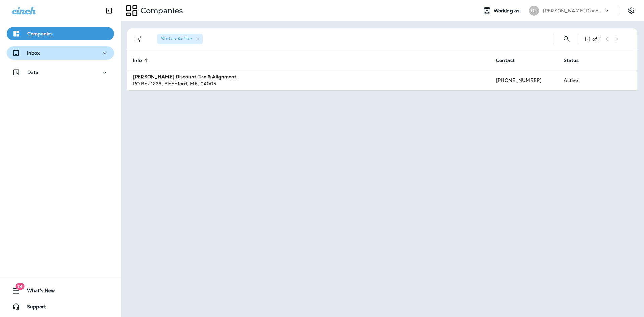 This screenshot has width=644, height=317. What do you see at coordinates (33, 73) in the screenshot?
I see `p: Data` at bounding box center [33, 73].